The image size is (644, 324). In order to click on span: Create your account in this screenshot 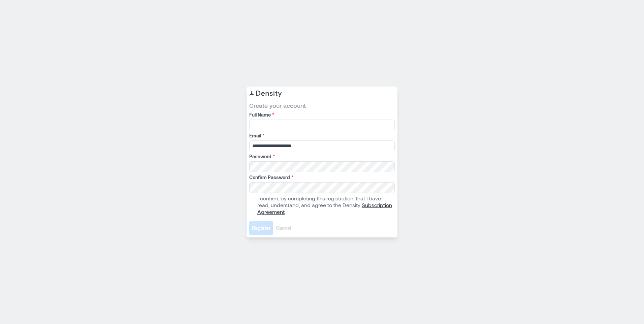, I will do `click(322, 105)`.